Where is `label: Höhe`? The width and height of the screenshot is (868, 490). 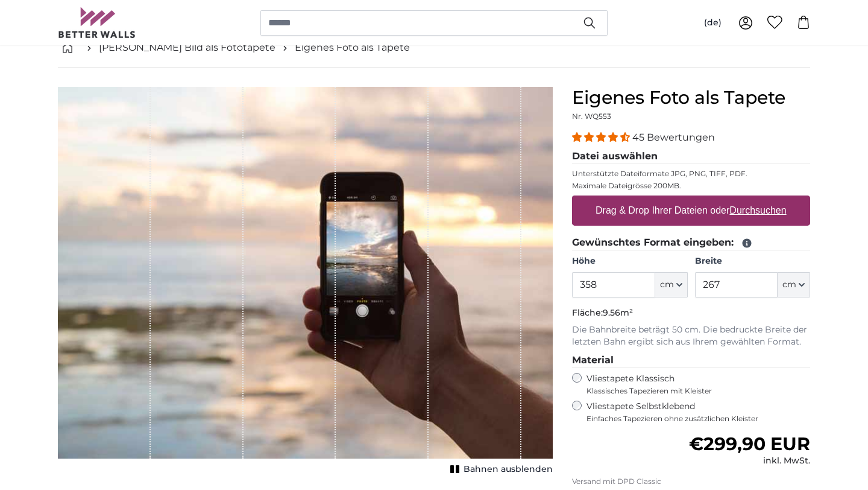 label: Höhe is located at coordinates (629, 261).